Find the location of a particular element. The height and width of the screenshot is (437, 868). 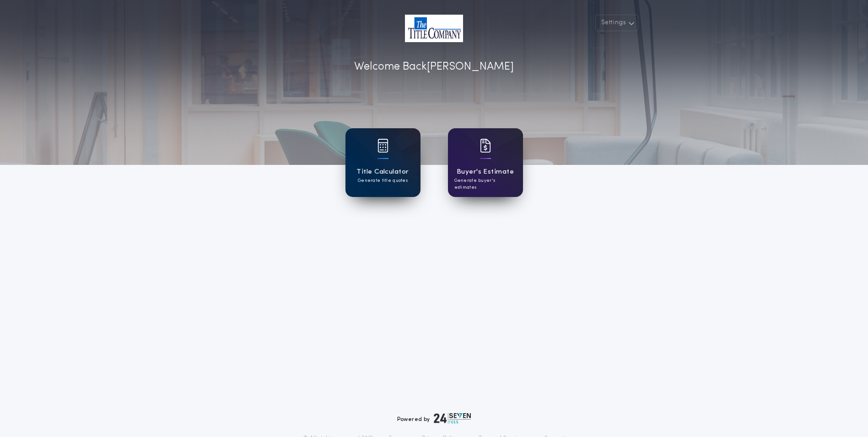

a: card iconBuyer's EstimateGenerate buyer's estimates is located at coordinates (486, 163).